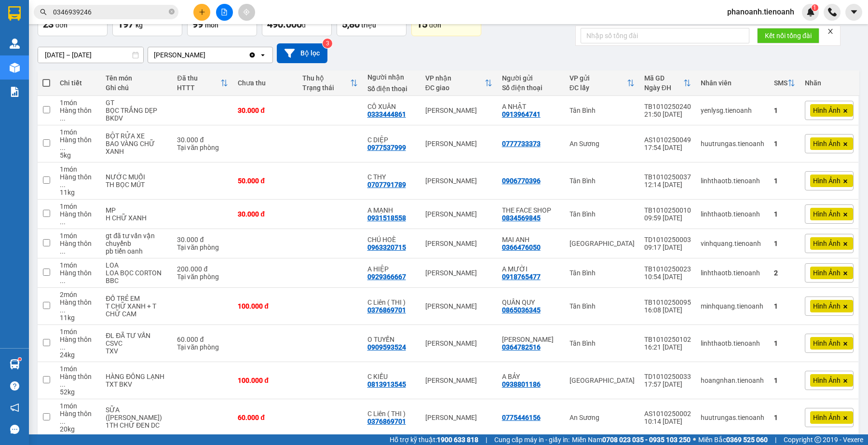 This screenshot has width=868, height=445. I want to click on span: phanoanh.tienoanh, so click(760, 12).